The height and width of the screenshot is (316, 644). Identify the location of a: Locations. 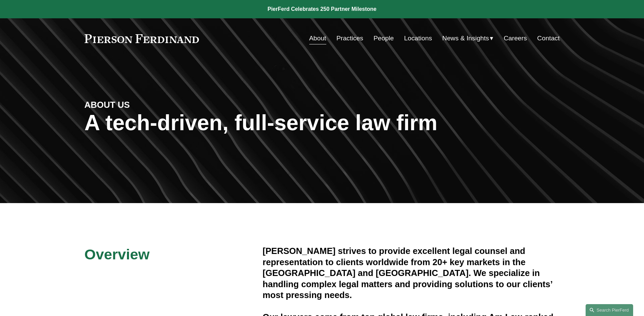
(418, 38).